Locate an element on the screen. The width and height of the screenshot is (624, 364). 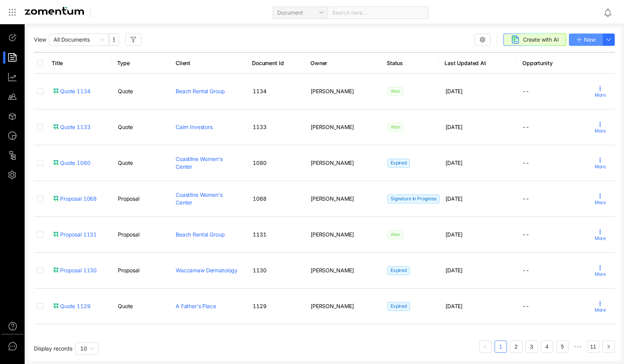
span: Document is located at coordinates (300, 13).